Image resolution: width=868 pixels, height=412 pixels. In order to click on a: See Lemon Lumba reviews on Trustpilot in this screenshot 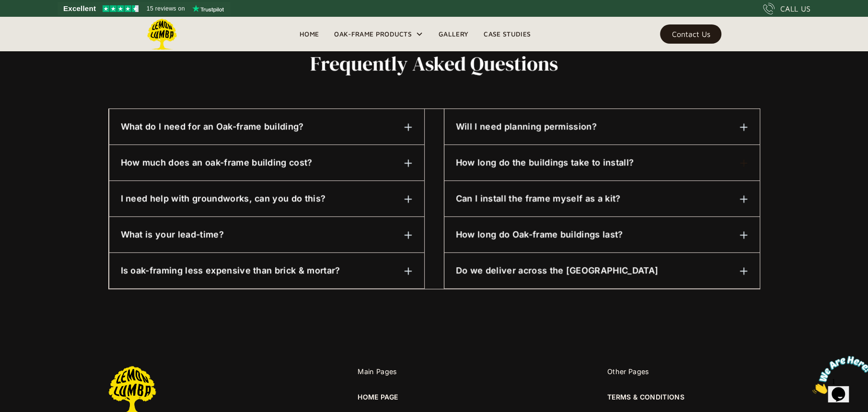, I will do `click(144, 8)`.